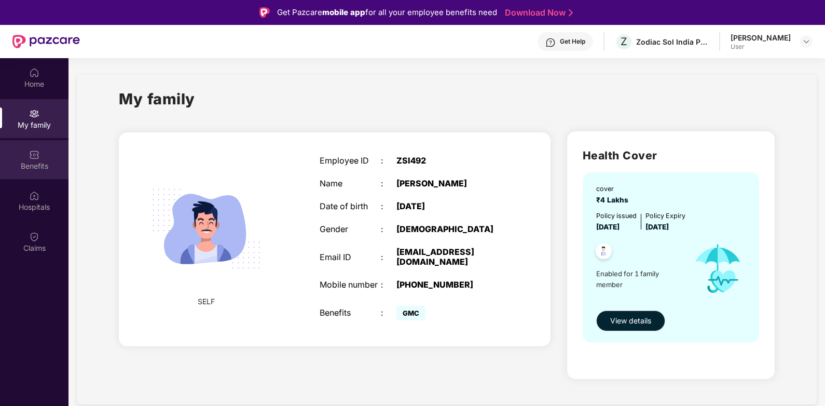 This screenshot has height=406, width=825. What do you see at coordinates (718, 268) in the screenshot?
I see `img: icon` at bounding box center [718, 268].